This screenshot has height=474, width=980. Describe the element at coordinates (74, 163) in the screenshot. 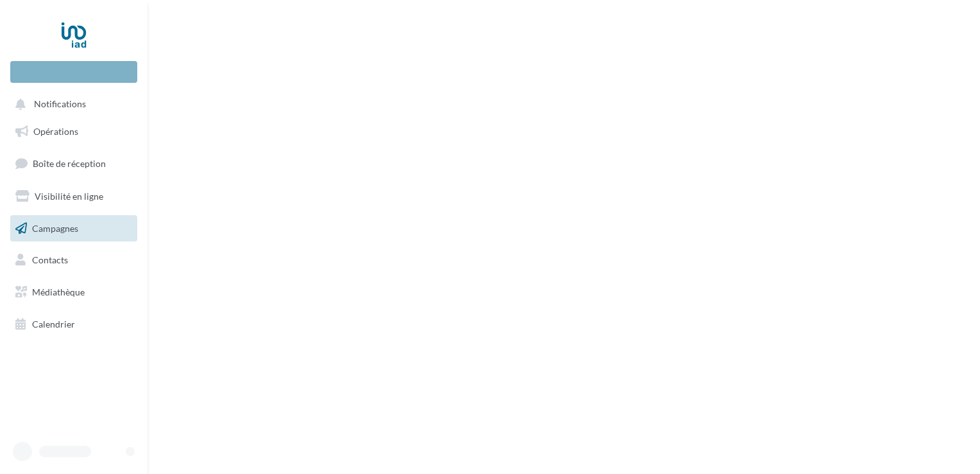

I see `a: Boîte de réception` at that location.